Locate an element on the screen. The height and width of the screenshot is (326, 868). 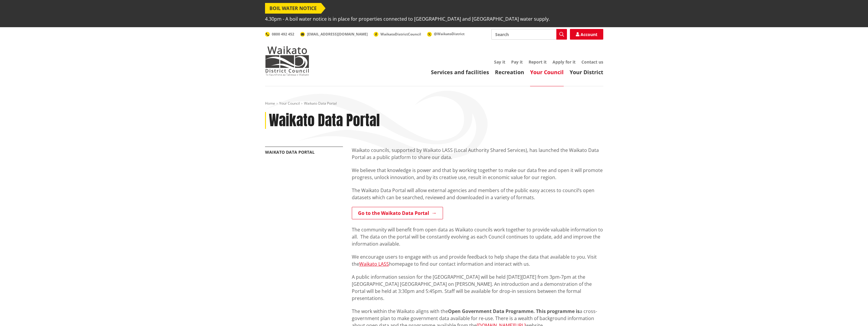
a: Home is located at coordinates (270, 103).